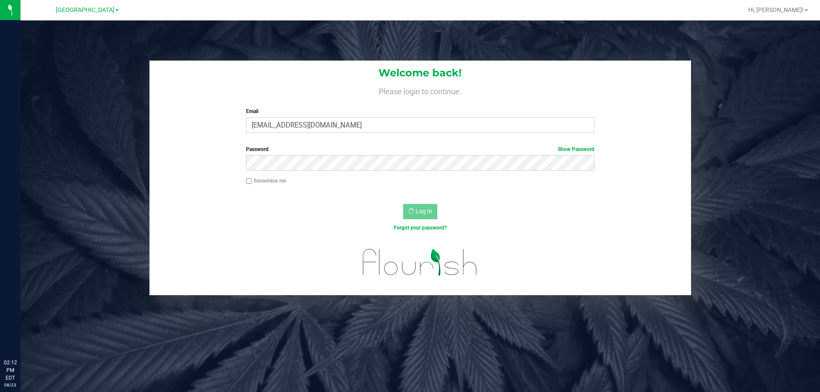  I want to click on label: Remember me, so click(266, 181).